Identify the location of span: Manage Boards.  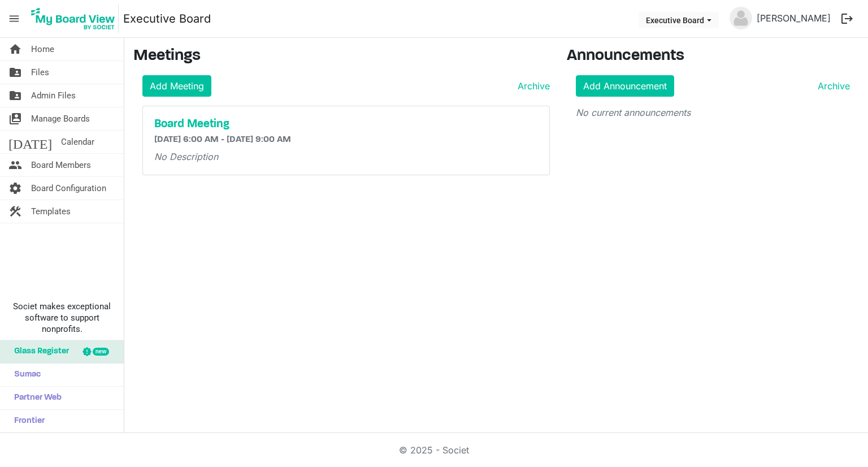
(60, 119).